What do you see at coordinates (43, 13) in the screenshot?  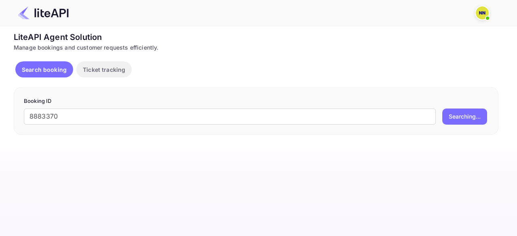 I see `img: LiteAPI Logo` at bounding box center [43, 13].